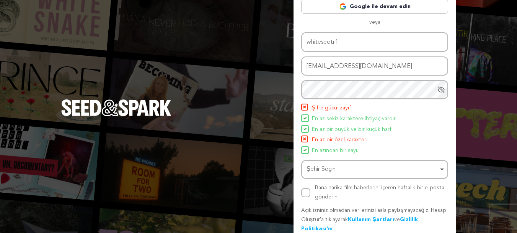 Image resolution: width=517 pixels, height=233 pixels. What do you see at coordinates (397, 219) in the screenshot?
I see `font: ve` at bounding box center [397, 219].